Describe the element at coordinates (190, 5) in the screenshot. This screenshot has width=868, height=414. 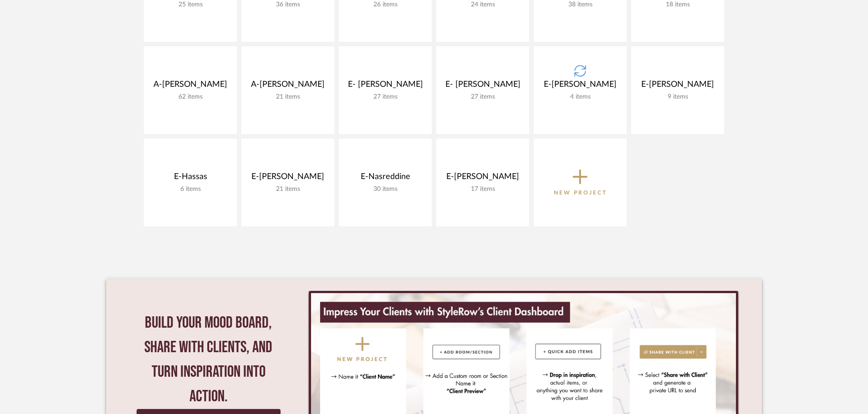
I see `div: 25 items` at that location.